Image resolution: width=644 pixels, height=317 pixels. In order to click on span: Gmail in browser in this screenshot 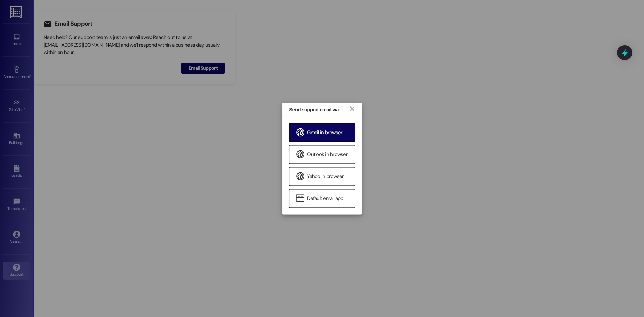, I will do `click(324, 132)`.